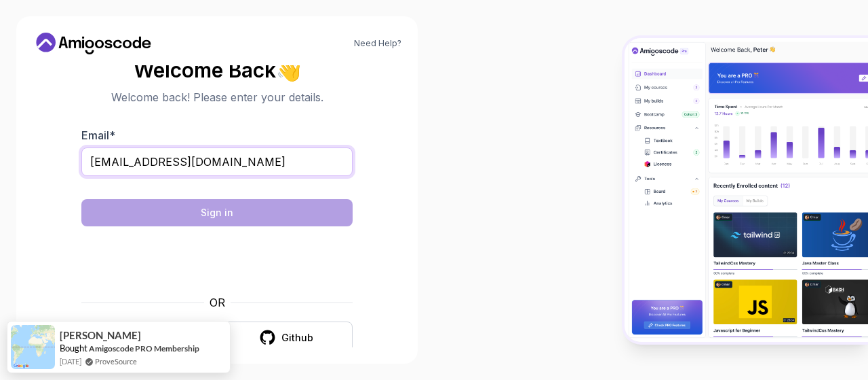 This screenshot has height=380, width=868. Describe the element at coordinates (378, 43) in the screenshot. I see `a: Need Help?` at that location.